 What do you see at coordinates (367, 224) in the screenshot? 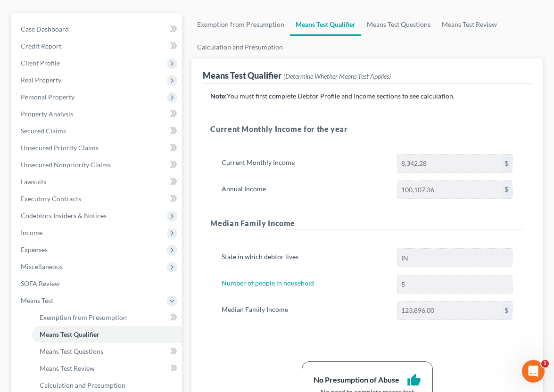
I see `h5: Median Family Income` at bounding box center [367, 224].